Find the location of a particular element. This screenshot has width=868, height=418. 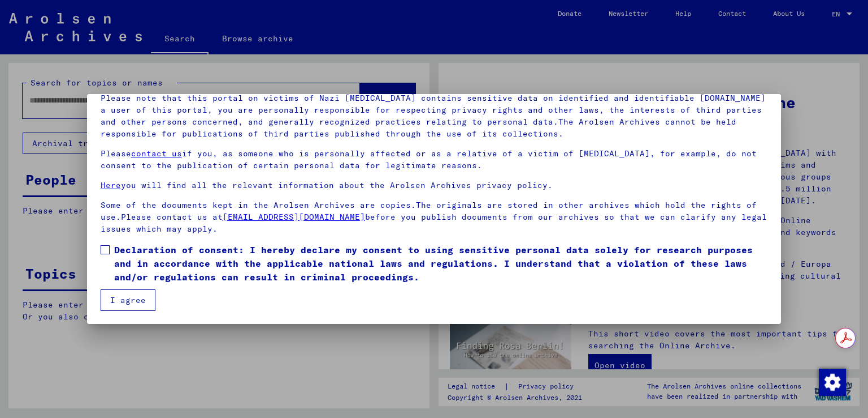

span: Declaration of consent: I hereby declare my consent to using sensitive personal data solely for r... is located at coordinates (441, 263).